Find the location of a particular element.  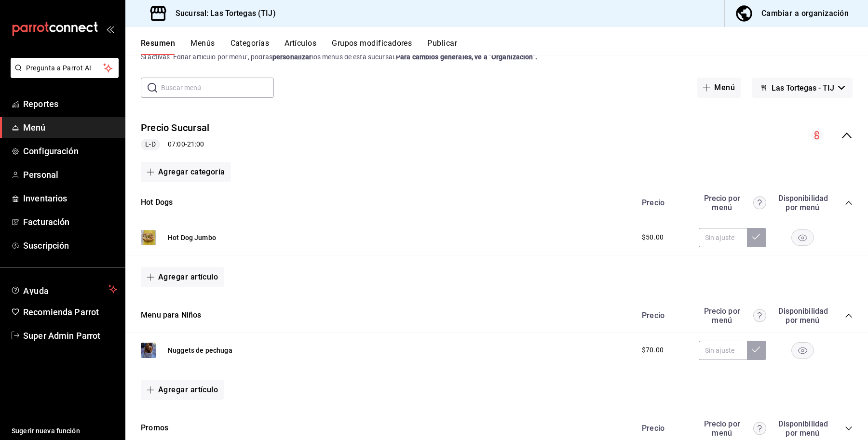

input: Buscar menú is located at coordinates (218, 87).